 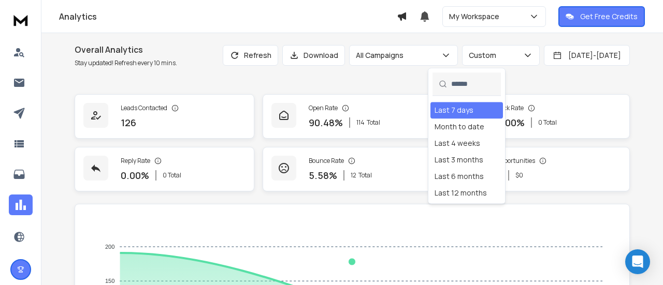 What do you see at coordinates (457, 143) in the screenshot?
I see `div: Last 4 weeks` at bounding box center [457, 143].